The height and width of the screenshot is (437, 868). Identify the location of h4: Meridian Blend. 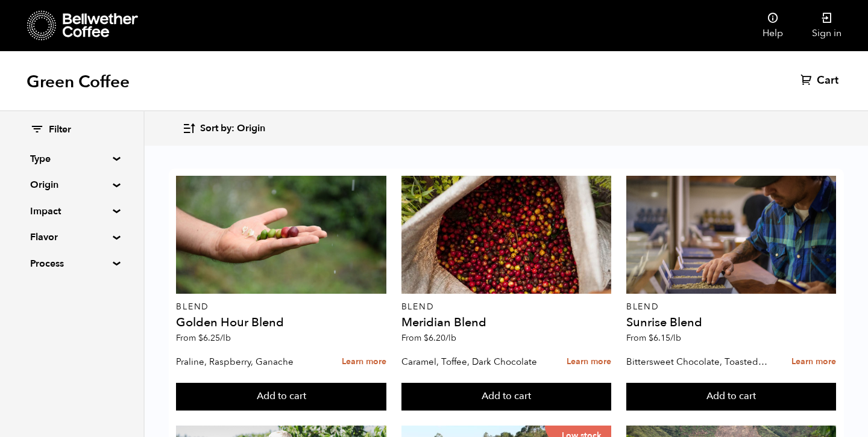
(506, 323).